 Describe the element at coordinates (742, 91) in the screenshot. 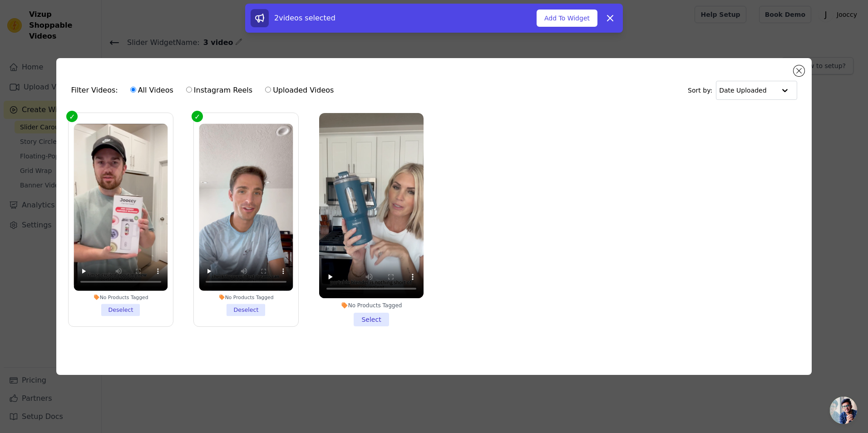

I see `div: Sort by:` at that location.